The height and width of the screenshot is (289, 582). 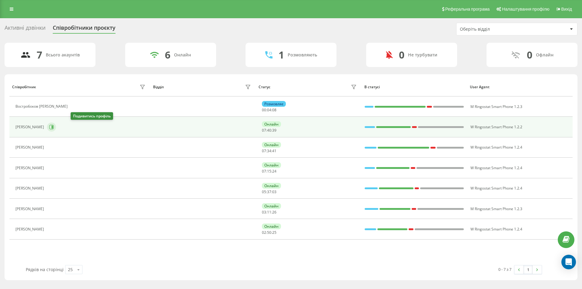 I want to click on div: Розмовляють, so click(x=302, y=55).